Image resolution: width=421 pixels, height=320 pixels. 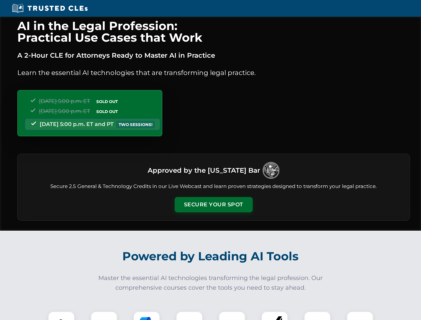 I want to click on p: Secure 2.5 General & Technology Credits in our Live Webcast and learn proven strategies designed ..., so click(x=214, y=186).